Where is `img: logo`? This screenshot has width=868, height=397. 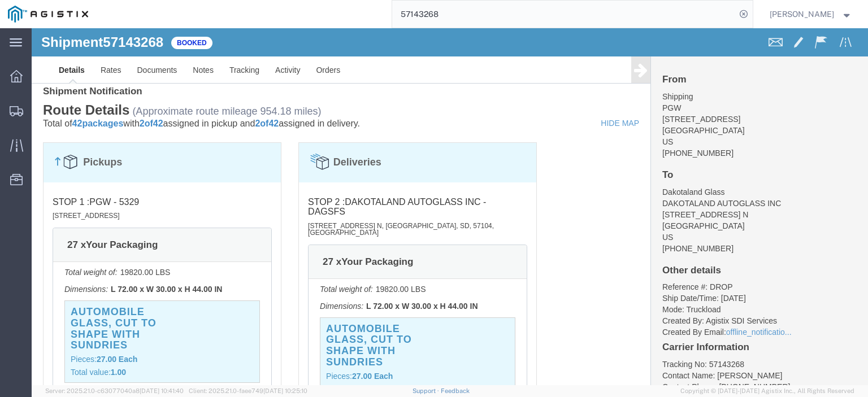 img: logo is located at coordinates (48, 14).